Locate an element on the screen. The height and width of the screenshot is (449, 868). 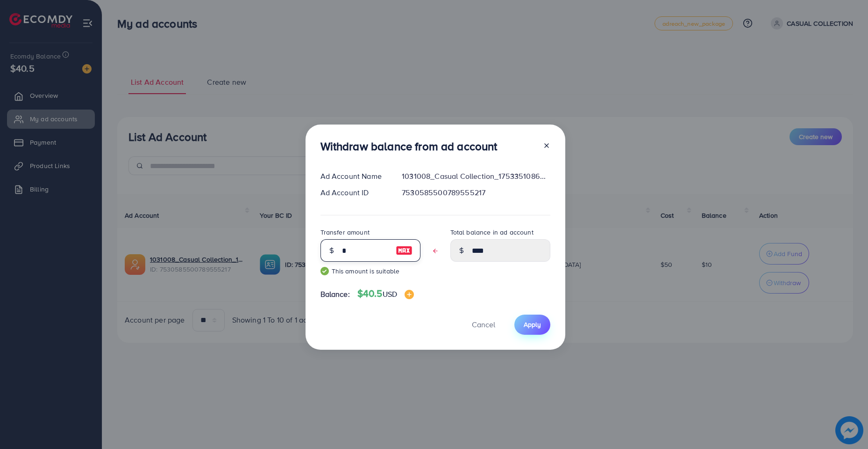
span: Cancel is located at coordinates (484, 324).